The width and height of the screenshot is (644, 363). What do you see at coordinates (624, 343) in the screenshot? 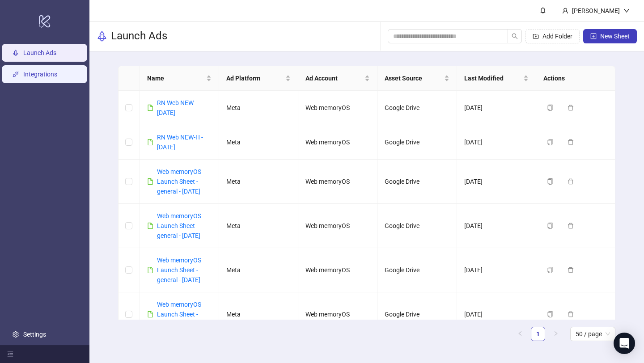
I see `div: Open Intercom Messenger` at bounding box center [624, 343].